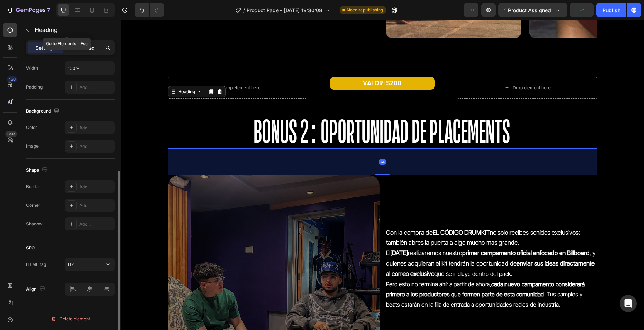 The width and height of the screenshot is (644, 330). Describe the element at coordinates (83, 47) in the screenshot. I see `p: Advanced` at that location.